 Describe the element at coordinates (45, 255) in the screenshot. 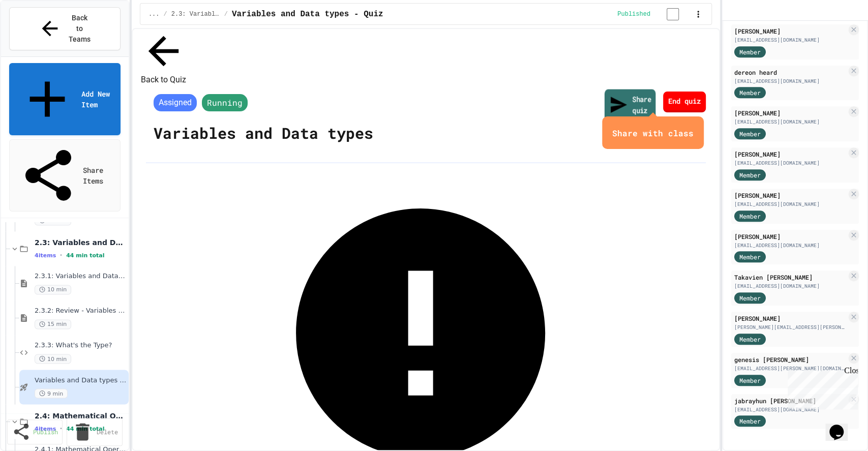

I see `span: 4 items` at that location.